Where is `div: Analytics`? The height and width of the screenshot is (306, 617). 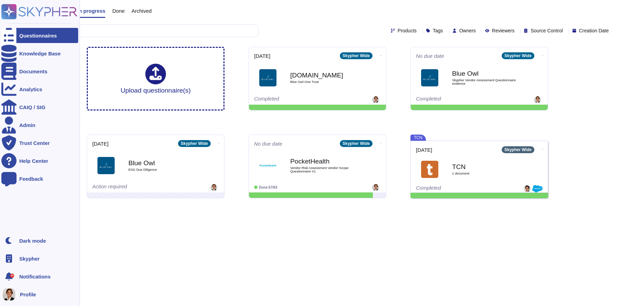 div: Analytics is located at coordinates (31, 89).